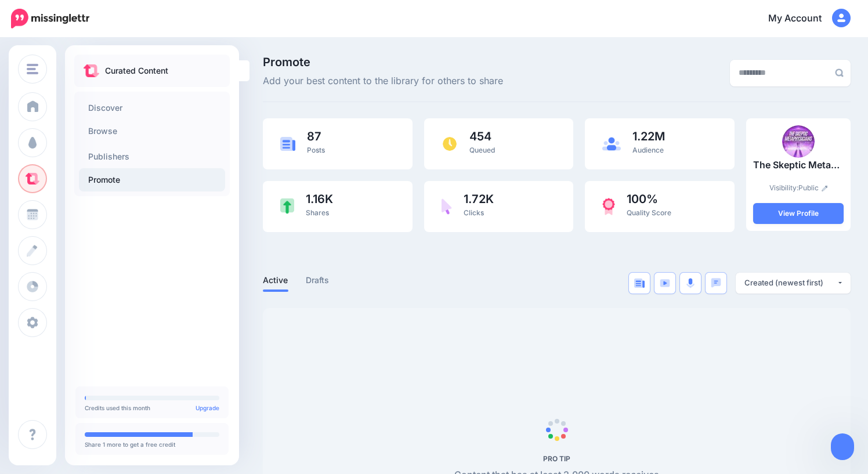  Describe the element at coordinates (316, 137) in the screenshot. I see `span: 87` at that location.